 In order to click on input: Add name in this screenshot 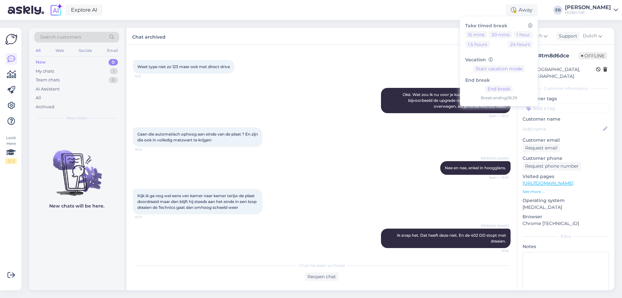, I will do `click(562, 129)`.